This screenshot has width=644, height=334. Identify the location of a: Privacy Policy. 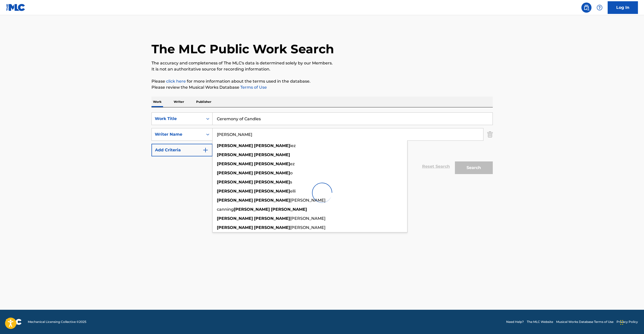
(627, 322).